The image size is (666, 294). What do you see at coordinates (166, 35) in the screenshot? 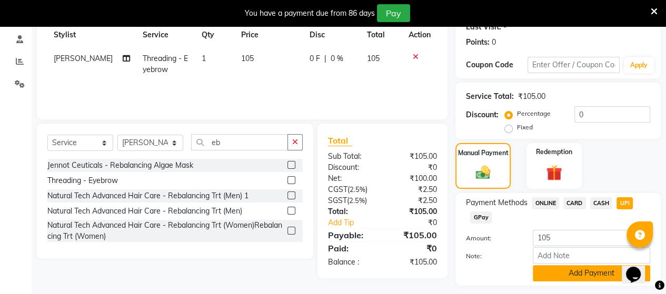
I see `th: Service` at bounding box center [166, 35].